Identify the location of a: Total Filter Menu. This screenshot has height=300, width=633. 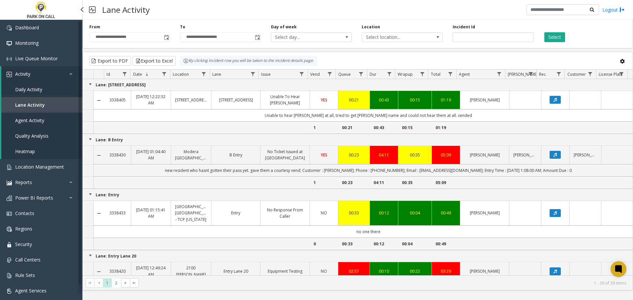
(450, 74).